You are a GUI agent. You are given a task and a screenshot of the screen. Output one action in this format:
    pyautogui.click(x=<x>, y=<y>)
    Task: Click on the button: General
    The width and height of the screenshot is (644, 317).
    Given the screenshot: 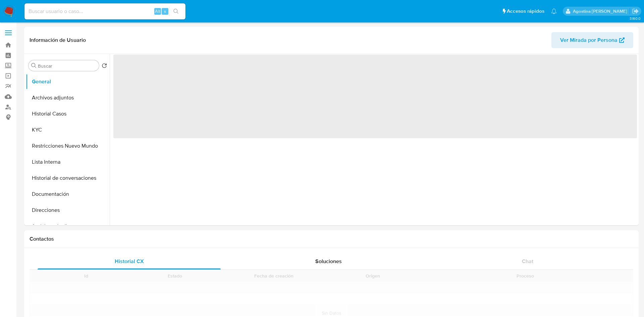 What is the action you would take?
    pyautogui.click(x=68, y=82)
    